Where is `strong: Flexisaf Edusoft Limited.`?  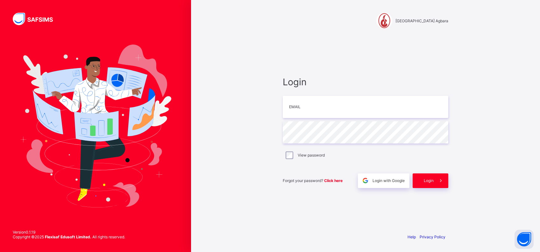
strong: Flexisaf Edusoft Limited. is located at coordinates (68, 237).